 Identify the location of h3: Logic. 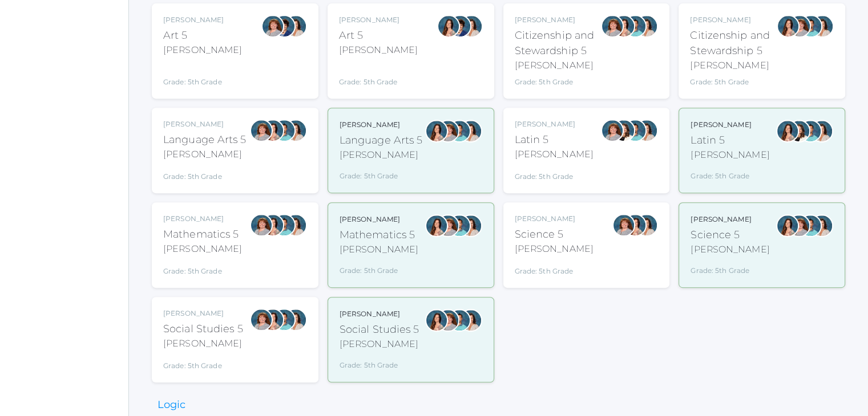
(171, 405).